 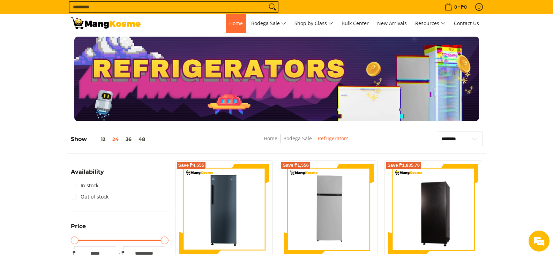 I want to click on a: New Arrivals, so click(x=392, y=23).